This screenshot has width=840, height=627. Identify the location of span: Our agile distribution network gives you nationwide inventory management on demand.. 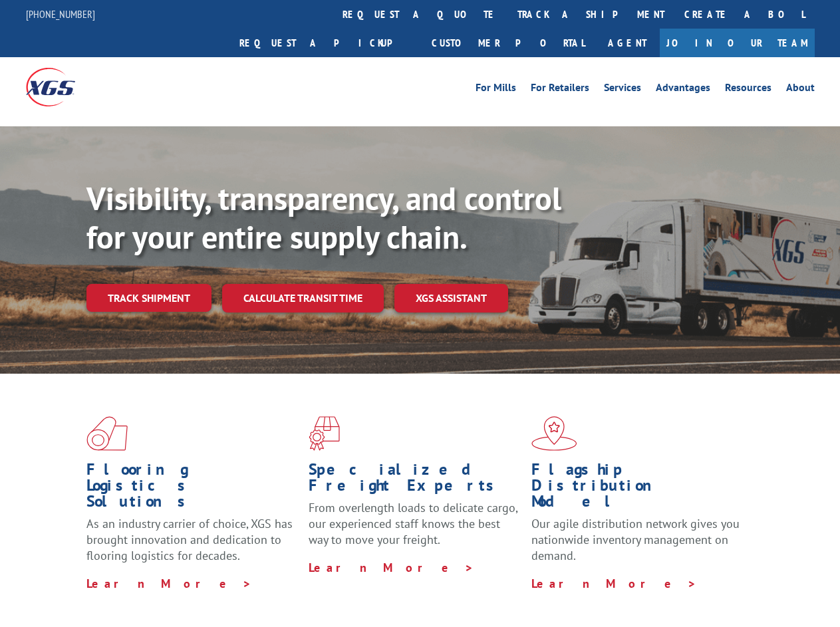
(635, 539).